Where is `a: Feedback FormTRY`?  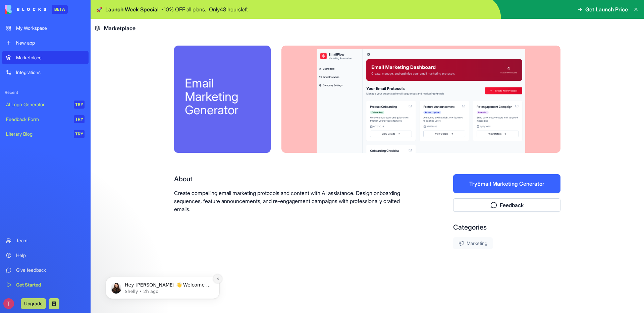 a: Feedback FormTRY is located at coordinates (45, 119).